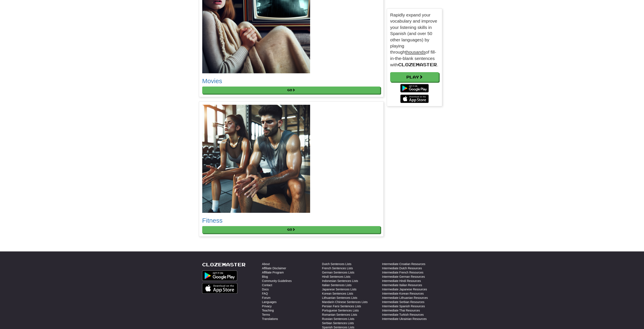 The width and height of the screenshot is (644, 329). I want to click on a: Privacy, so click(267, 306).